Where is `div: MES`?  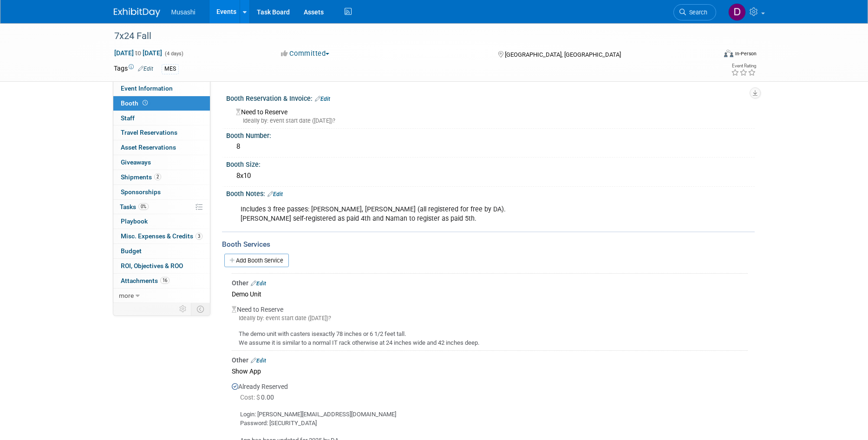 div: MES is located at coordinates (170, 69).